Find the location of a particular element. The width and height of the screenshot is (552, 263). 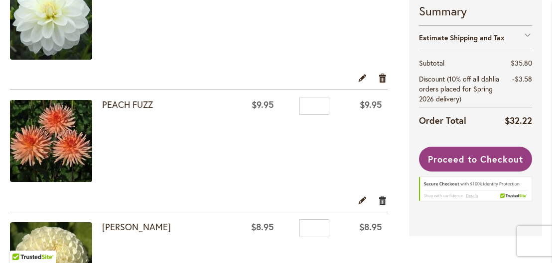

th: Subtotal is located at coordinates (461, 63).